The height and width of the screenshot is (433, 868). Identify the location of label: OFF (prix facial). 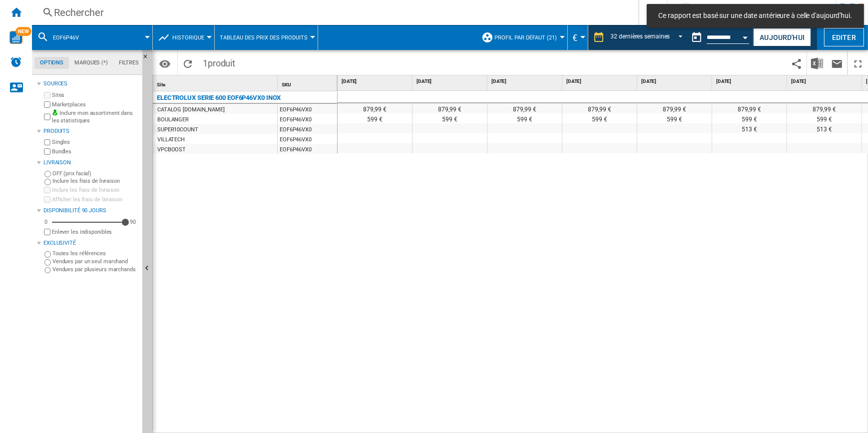
(95, 174).